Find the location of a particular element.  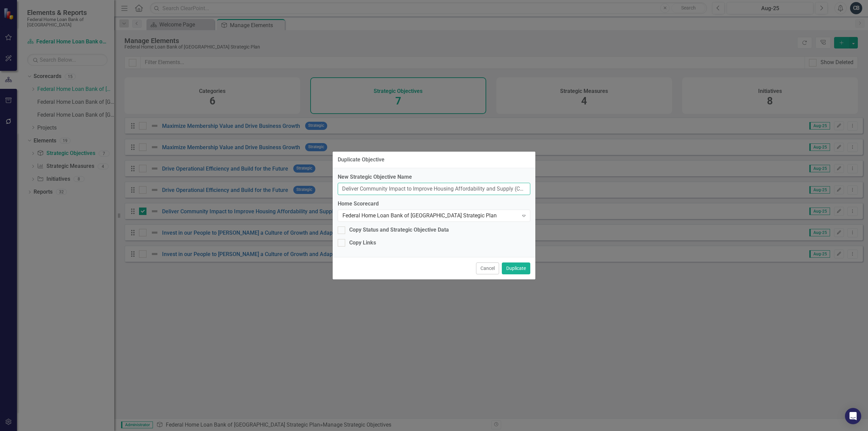

div: Open Intercom Messenger is located at coordinates (853, 416).